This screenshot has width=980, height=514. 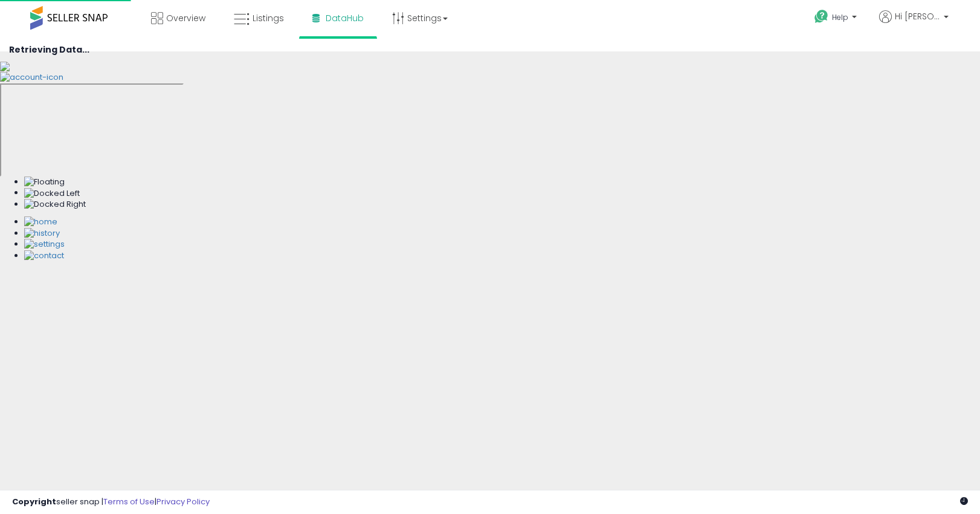 I want to click on img: Home, so click(x=41, y=222).